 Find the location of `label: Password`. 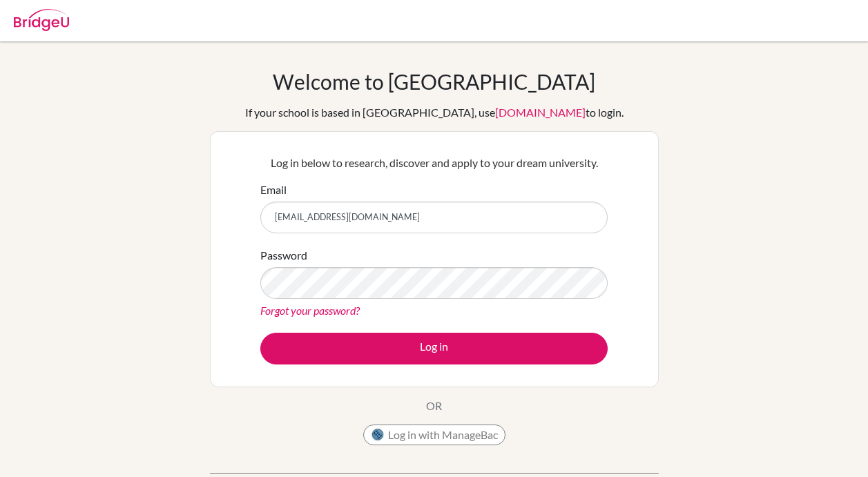

label: Password is located at coordinates (284, 255).